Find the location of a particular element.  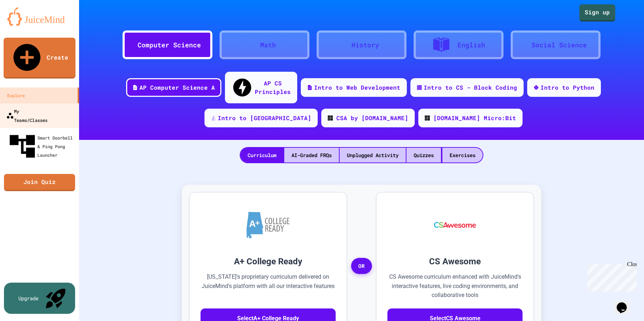

p: CS Awesome curriculum enhanced with JuiceMind's interactive features, live coding environments, a... is located at coordinates (455, 286).